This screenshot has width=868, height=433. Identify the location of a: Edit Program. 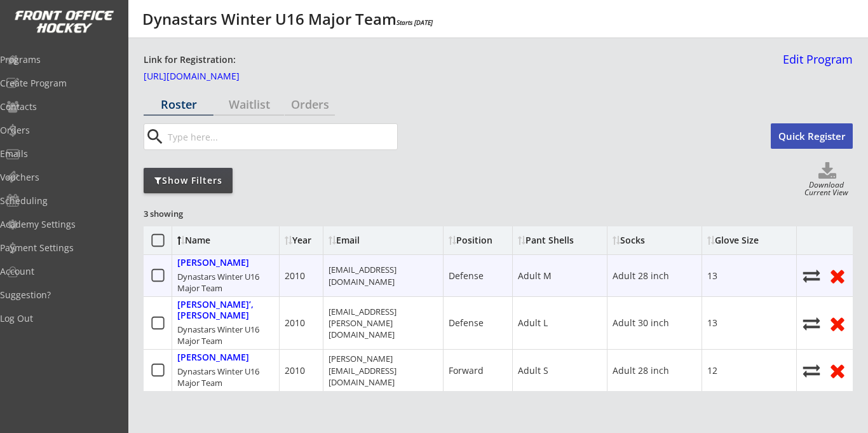
(815, 64).